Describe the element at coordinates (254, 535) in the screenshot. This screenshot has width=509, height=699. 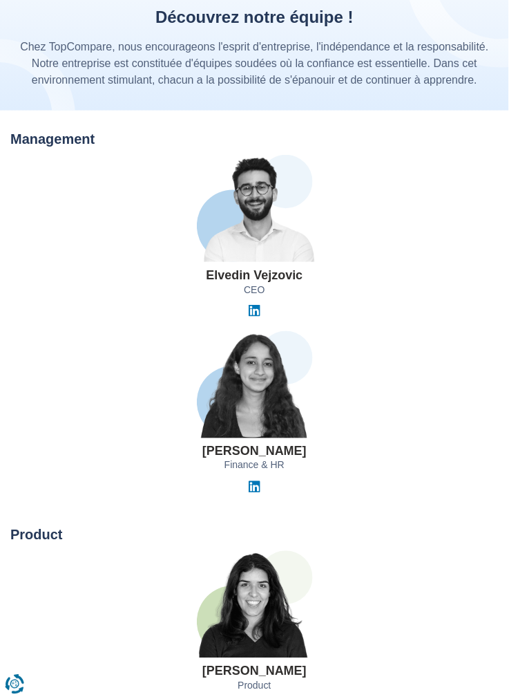
I see `h2: Product` at that location.